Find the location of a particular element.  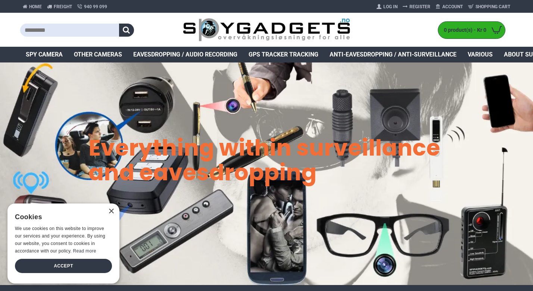

font: Accept is located at coordinates (63, 266).